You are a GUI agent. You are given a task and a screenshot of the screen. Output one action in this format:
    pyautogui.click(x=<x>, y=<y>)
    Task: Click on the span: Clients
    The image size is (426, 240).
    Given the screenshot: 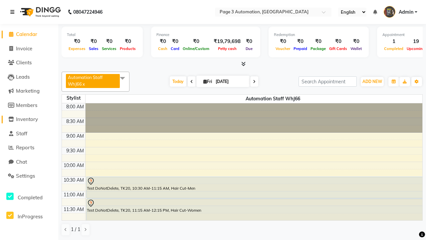 What is the action you would take?
    pyautogui.click(x=24, y=62)
    